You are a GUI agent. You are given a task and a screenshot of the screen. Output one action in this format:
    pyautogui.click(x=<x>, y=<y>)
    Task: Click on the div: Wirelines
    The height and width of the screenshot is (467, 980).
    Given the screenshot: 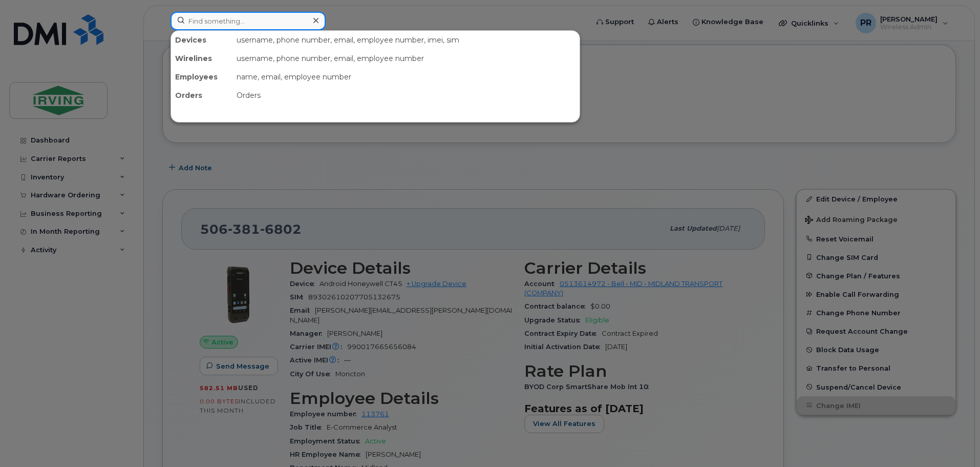 What is the action you would take?
    pyautogui.click(x=202, y=58)
    